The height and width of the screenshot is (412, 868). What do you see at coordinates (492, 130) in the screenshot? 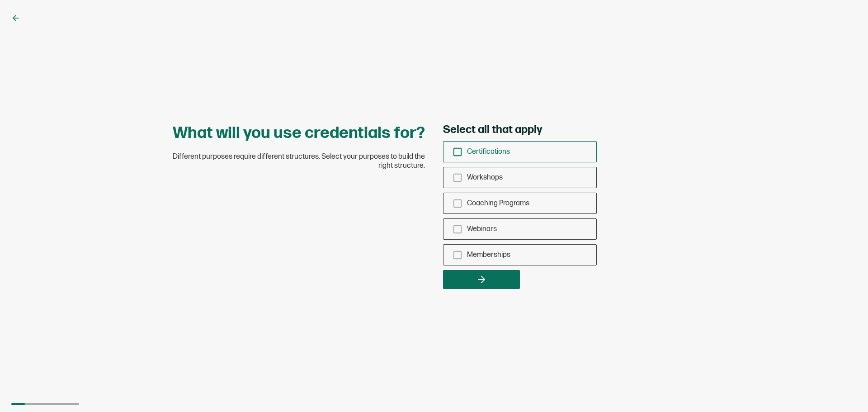
I see `span: Select all that apply` at bounding box center [492, 130].